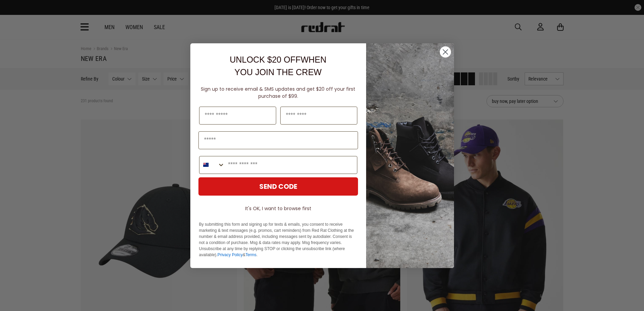  What do you see at coordinates (230, 254) in the screenshot?
I see `a: Privacy Policy` at bounding box center [230, 254].